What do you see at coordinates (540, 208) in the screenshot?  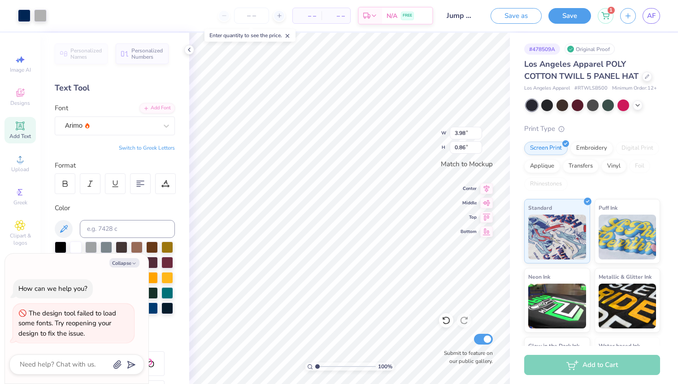 I see `span: Standard` at bounding box center [540, 208].